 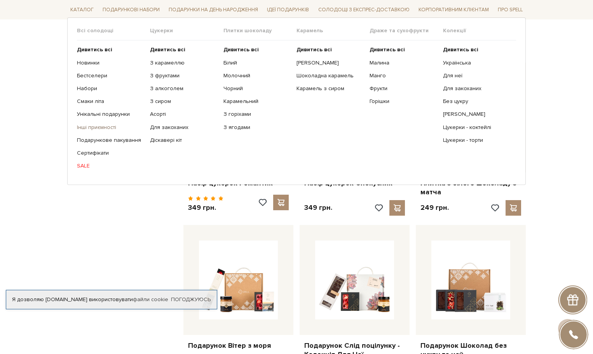 What do you see at coordinates (364, 10) in the screenshot?
I see `a: Солодощі з експрес-доставкою` at bounding box center [364, 10].